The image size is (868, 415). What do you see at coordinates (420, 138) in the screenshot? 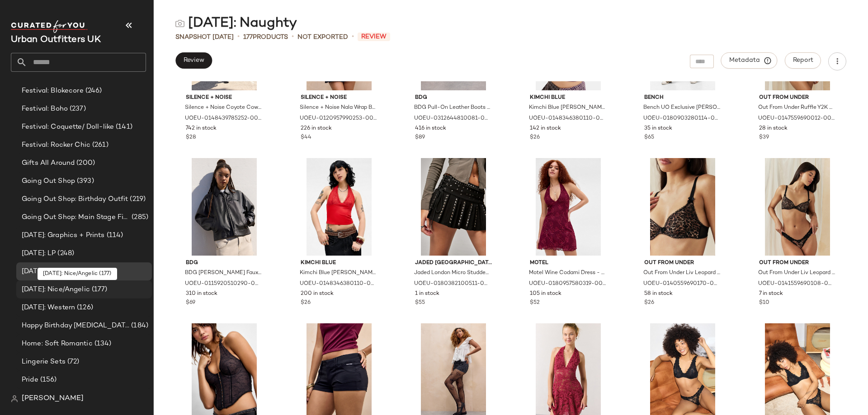
I see `span: $89` at bounding box center [420, 138].